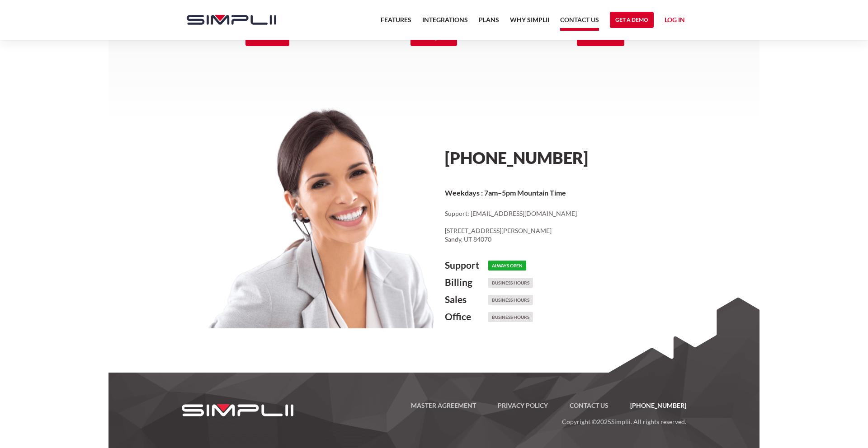 The width and height of the screenshot is (868, 448). Describe the element at coordinates (467, 299) in the screenshot. I see `h4: Sales` at that location.